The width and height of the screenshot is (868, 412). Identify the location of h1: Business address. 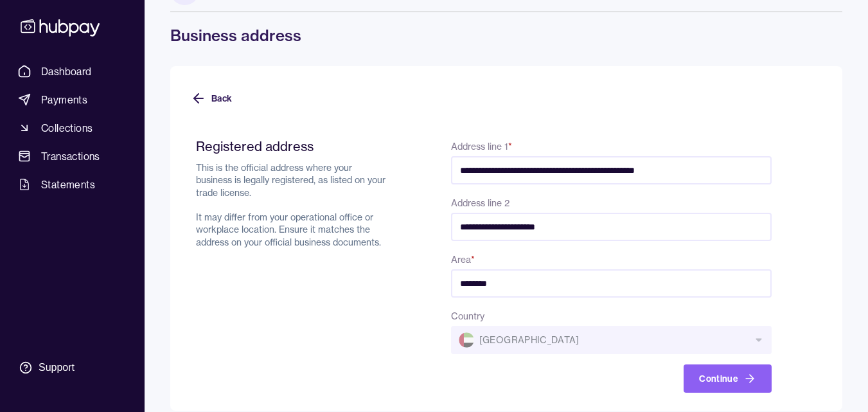
(506, 35).